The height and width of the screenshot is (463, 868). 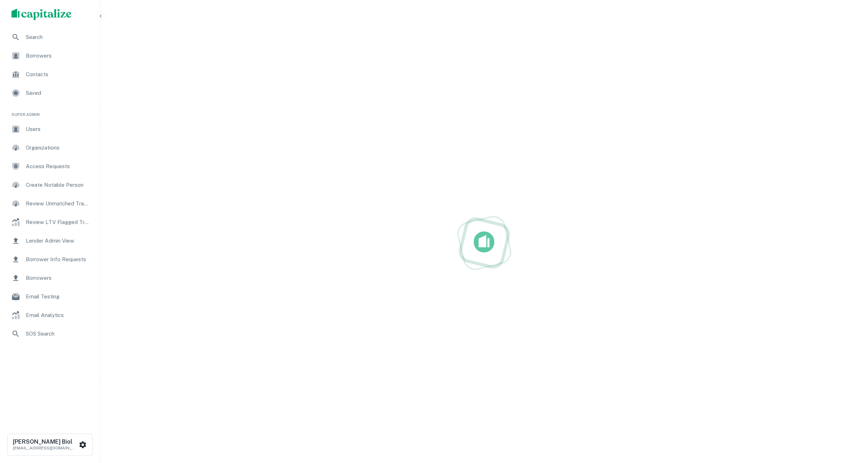 What do you see at coordinates (50, 241) in the screenshot?
I see `div: Lender Admin View` at bounding box center [50, 241].